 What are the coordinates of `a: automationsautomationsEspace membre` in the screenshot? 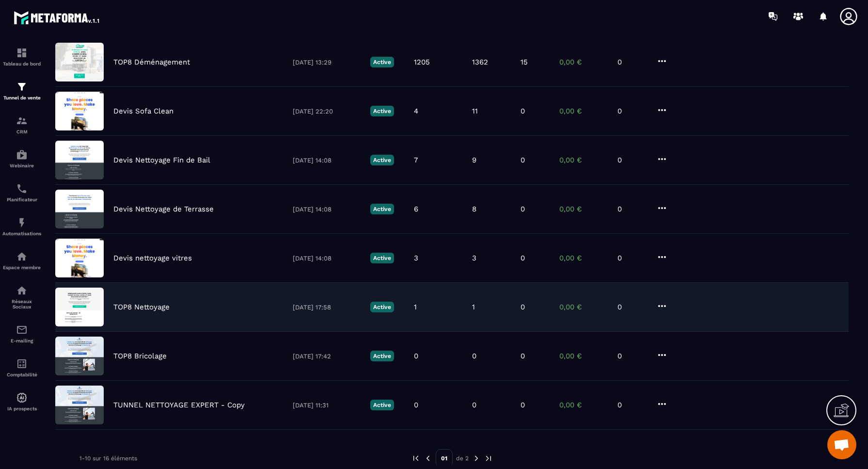 It's located at (22, 260).